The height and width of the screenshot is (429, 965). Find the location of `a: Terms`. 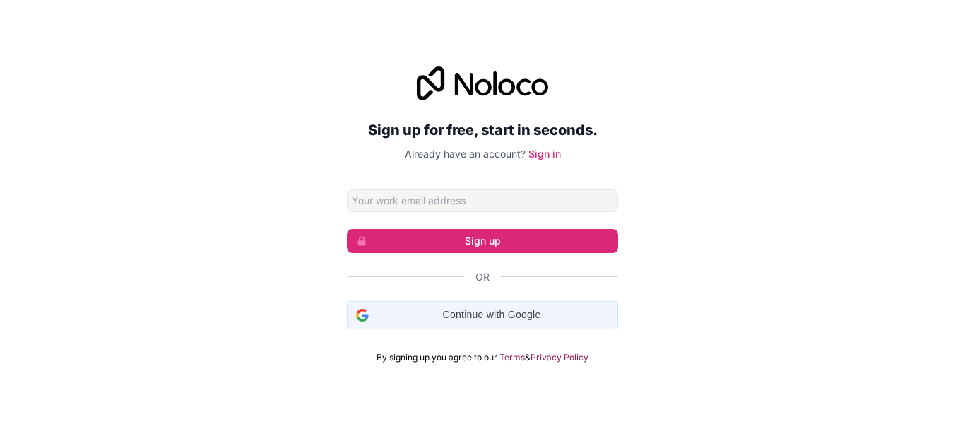

a: Terms is located at coordinates (512, 358).